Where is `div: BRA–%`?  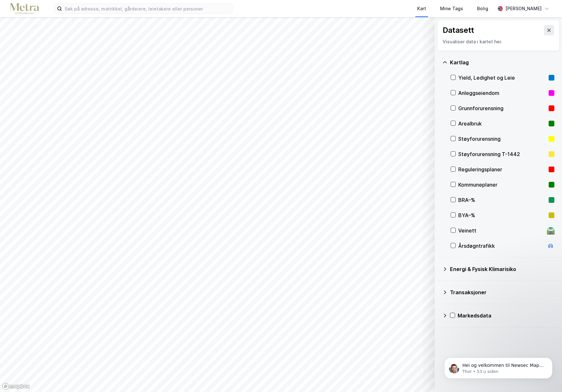
div: BRA–% is located at coordinates (502, 200).